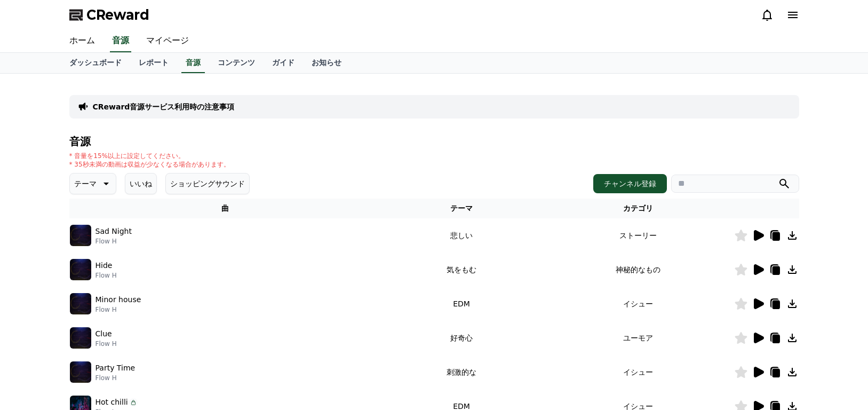 The image size is (868, 410). What do you see at coordinates (638, 235) in the screenshot?
I see `td: ストーリー` at bounding box center [638, 235].